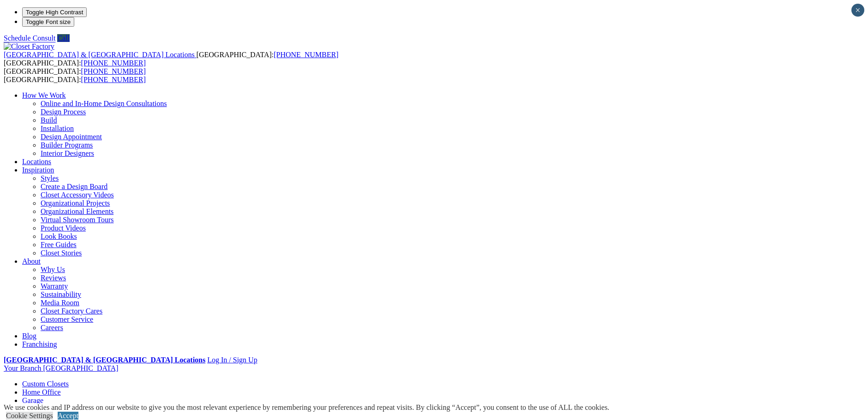 Image resolution: width=868 pixels, height=420 pixels. I want to click on a: Design Process, so click(63, 111).